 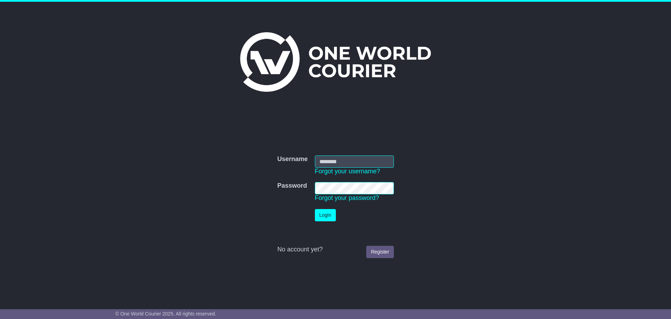 I want to click on a: Forgot your username?, so click(x=348, y=171).